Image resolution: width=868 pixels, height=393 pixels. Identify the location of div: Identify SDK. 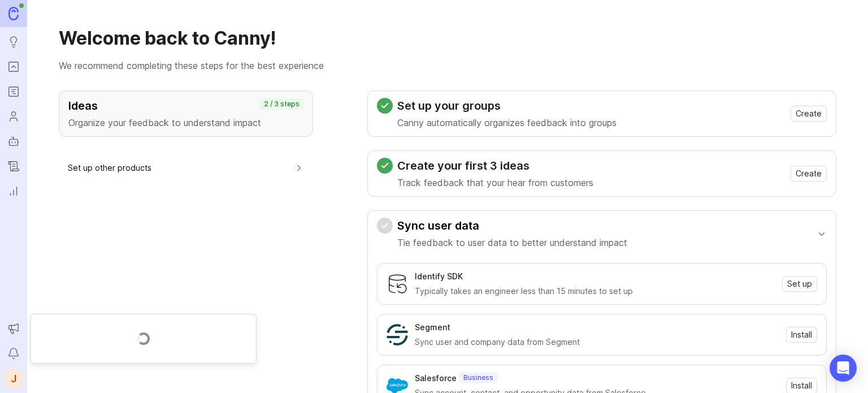
(439, 276).